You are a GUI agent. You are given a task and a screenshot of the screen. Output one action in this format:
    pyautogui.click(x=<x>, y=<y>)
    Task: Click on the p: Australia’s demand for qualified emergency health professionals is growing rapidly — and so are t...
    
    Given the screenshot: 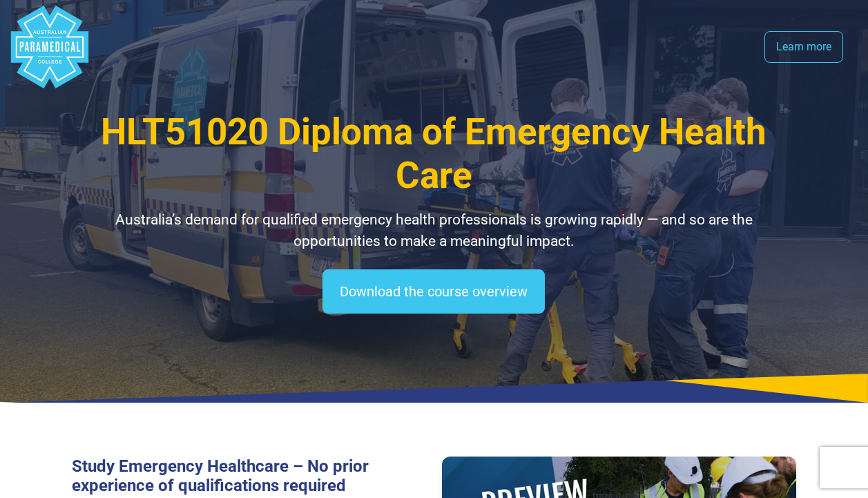 What is the action you would take?
    pyautogui.click(x=434, y=231)
    